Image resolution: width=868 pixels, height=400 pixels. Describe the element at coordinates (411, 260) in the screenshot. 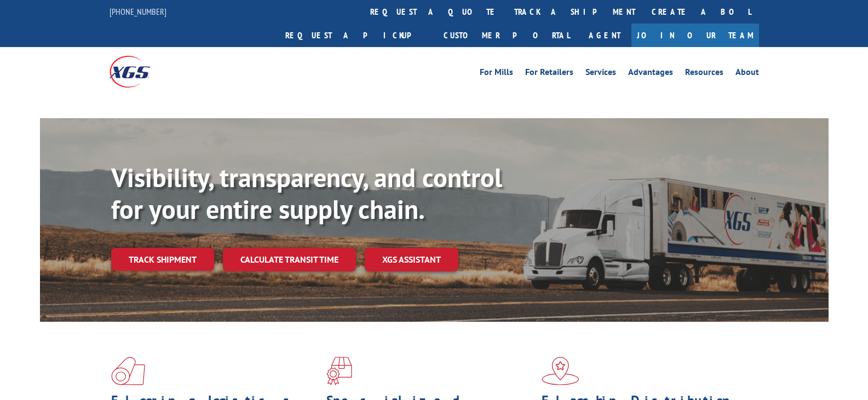

I see `a: XGS ASSISTANT` at that location.